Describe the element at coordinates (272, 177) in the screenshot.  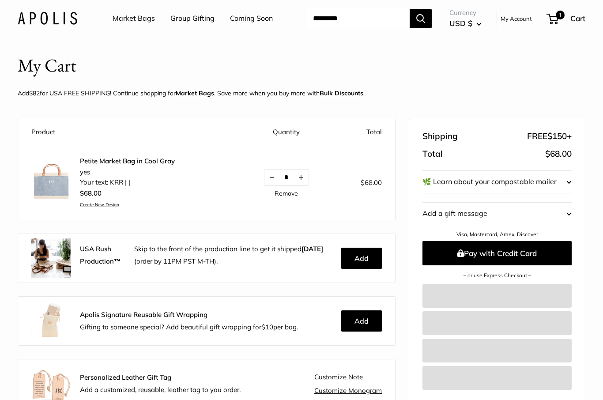
I see `button: Decrease quantity by 1` at that location.